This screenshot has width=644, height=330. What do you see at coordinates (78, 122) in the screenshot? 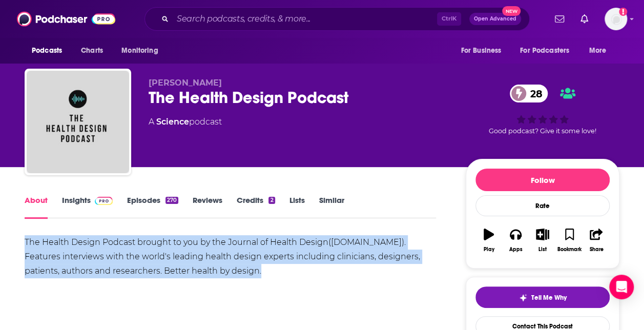
I see `img: The Health Design Podcast` at bounding box center [78, 122].